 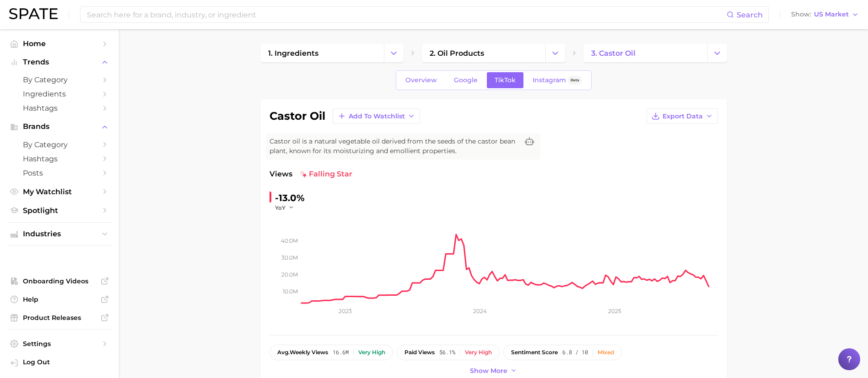 I want to click on a: Help, so click(x=59, y=299).